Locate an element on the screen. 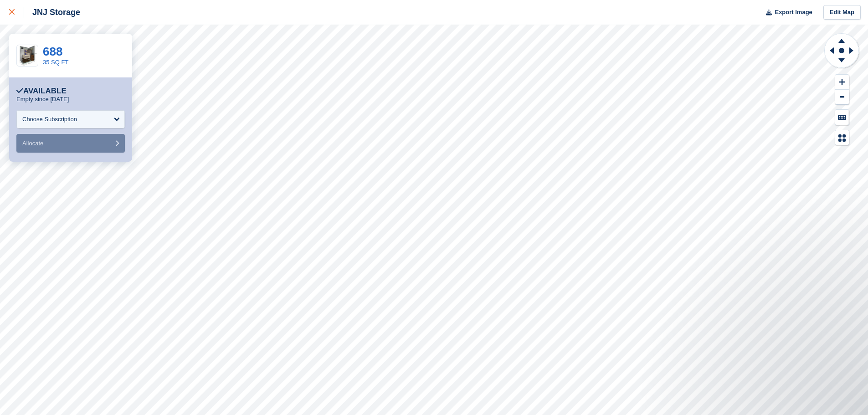 The height and width of the screenshot is (415, 868). div: Choose Subscription is located at coordinates (50, 119).